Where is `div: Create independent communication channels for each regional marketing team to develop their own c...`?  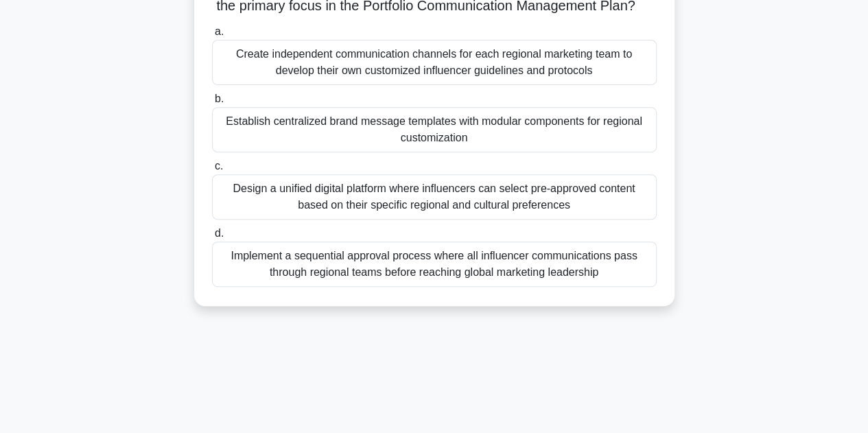
div: Create independent communication channels for each regional marketing team to develop their own c... is located at coordinates (434, 62).